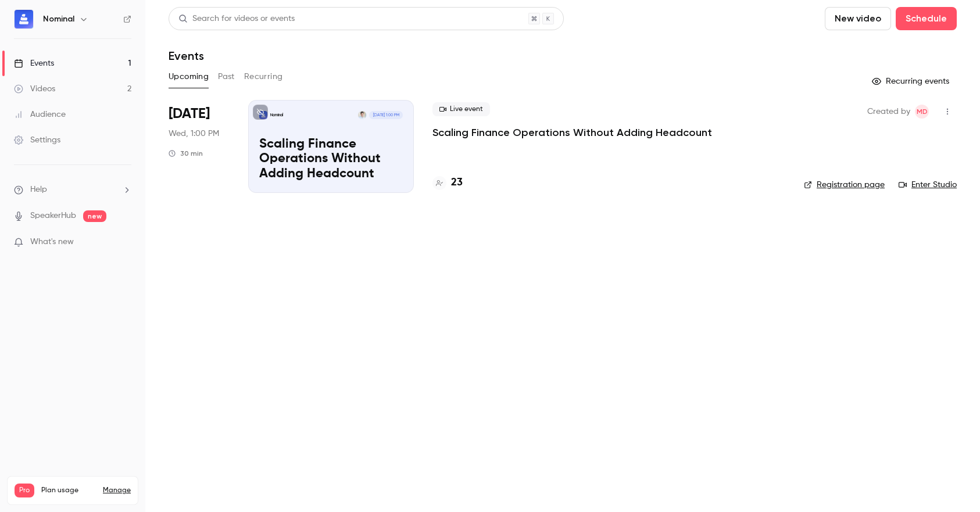 The height and width of the screenshot is (512, 980). What do you see at coordinates (34, 89) in the screenshot?
I see `div: Videos` at bounding box center [34, 89].